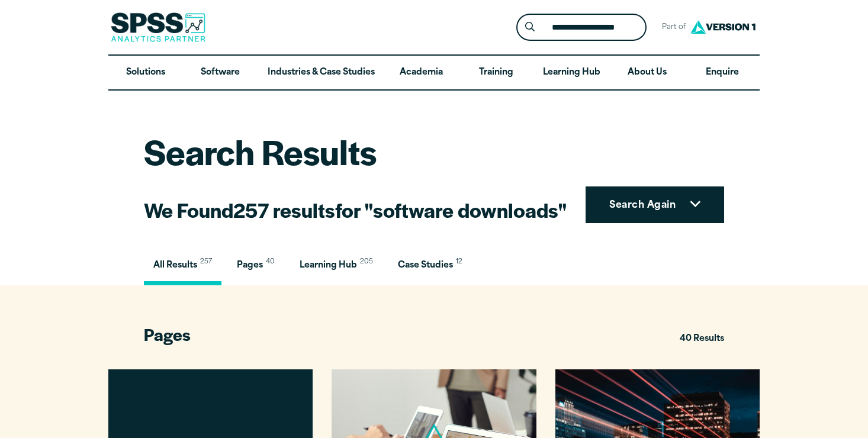 Image resolution: width=868 pixels, height=438 pixels. What do you see at coordinates (425, 265) in the screenshot?
I see `span: Case Studies` at bounding box center [425, 265].